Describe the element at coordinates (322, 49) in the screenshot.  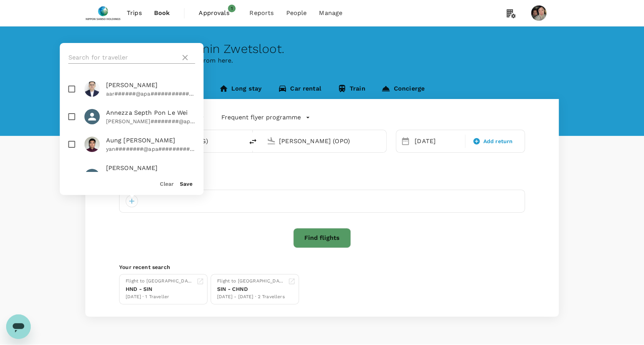
I see `div: Welcome back , Waimin Zwetsloot .` at that location.